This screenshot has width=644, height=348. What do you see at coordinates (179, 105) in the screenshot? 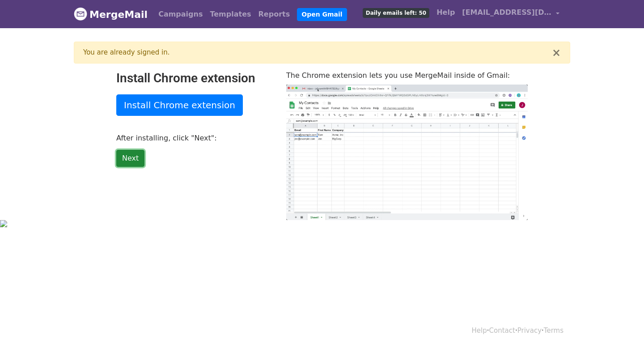
I see `a: Install Chrome extension` at bounding box center [179, 105].